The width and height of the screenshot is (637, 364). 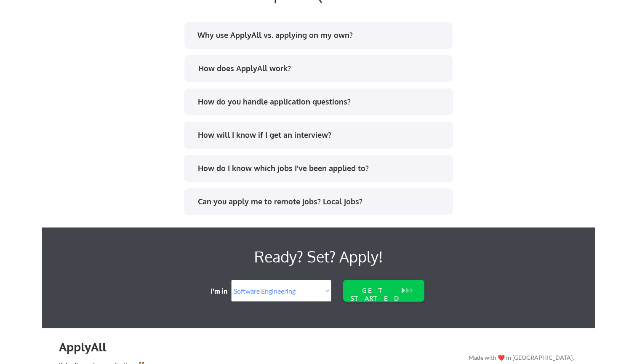 I want to click on div: GET STARTED, so click(x=375, y=294).